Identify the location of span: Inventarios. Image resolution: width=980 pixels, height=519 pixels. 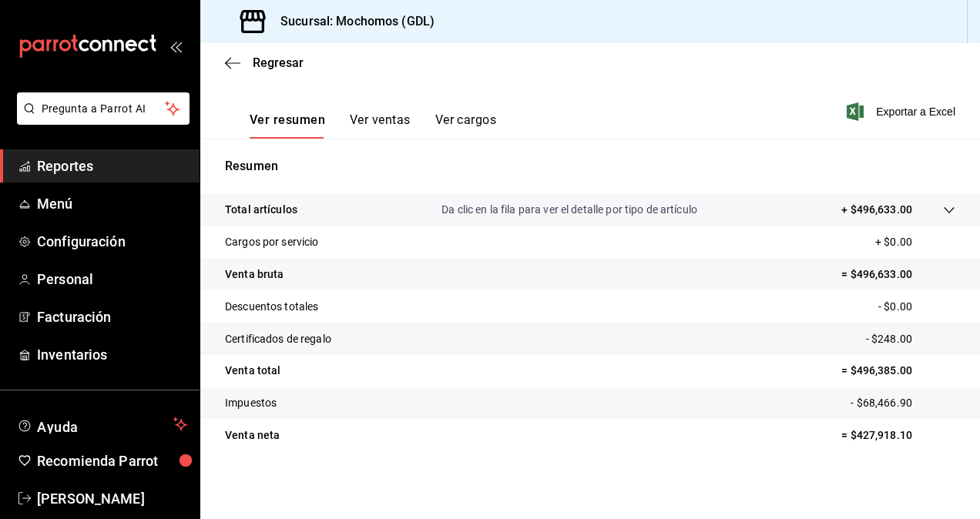
(112, 354).